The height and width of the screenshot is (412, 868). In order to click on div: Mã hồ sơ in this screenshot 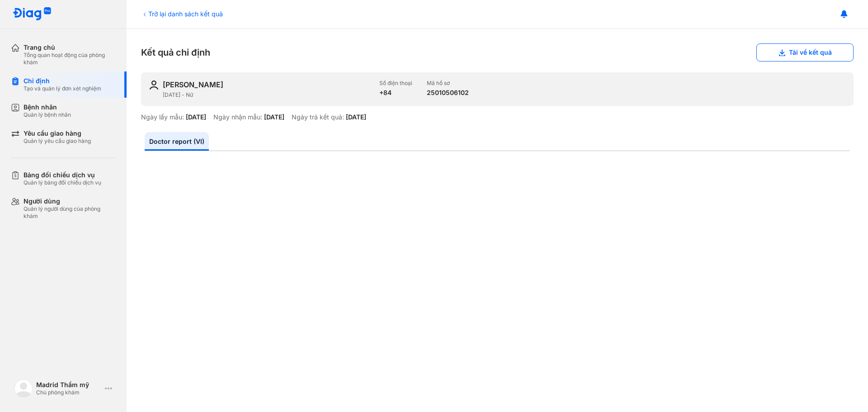, I will do `click(448, 83)`.